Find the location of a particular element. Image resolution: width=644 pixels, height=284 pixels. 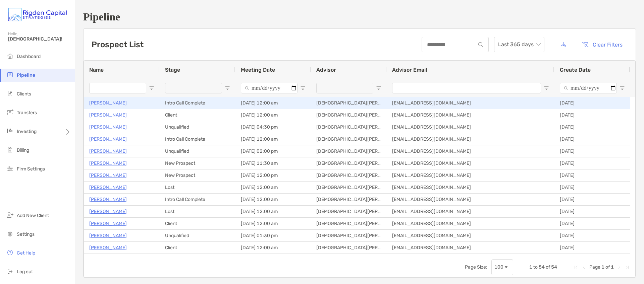

div: Unqualified is located at coordinates (197, 236).